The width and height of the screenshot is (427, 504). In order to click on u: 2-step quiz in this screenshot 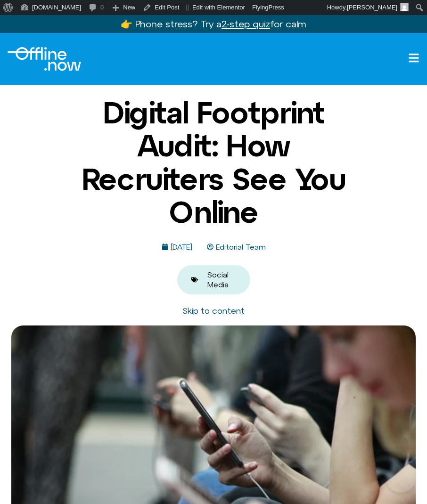, I will do `click(246, 23)`.